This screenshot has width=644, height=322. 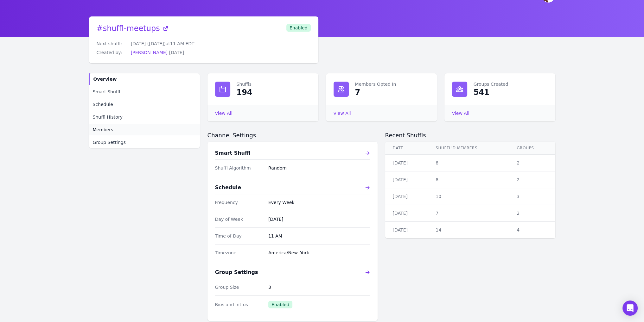 I want to click on td: 3, so click(x=532, y=197).